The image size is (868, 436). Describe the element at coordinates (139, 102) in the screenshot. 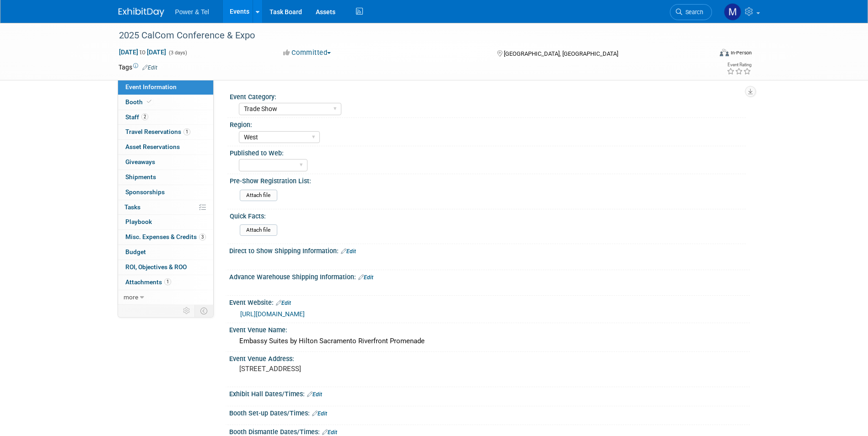

I see `span: Booth` at that location.